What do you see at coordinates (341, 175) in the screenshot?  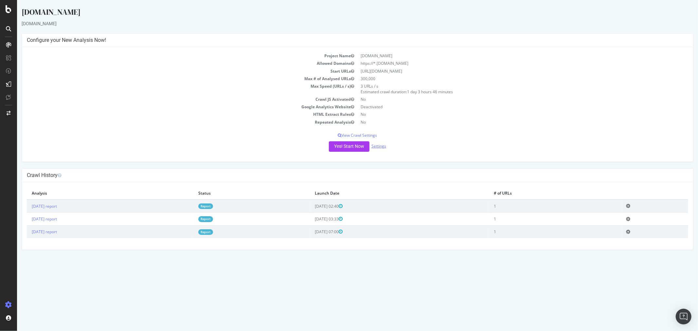 I see `h4: Crawl History` at bounding box center [341, 175].